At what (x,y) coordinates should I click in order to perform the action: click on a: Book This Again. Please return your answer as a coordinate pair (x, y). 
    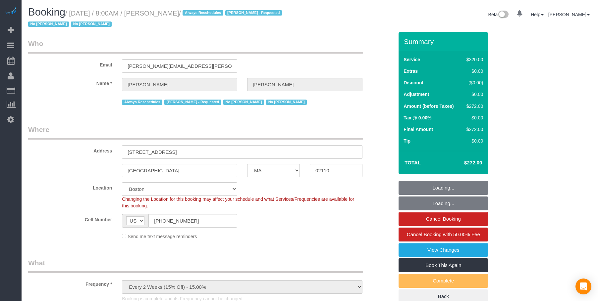
    Looking at the image, I should click on (443, 266).